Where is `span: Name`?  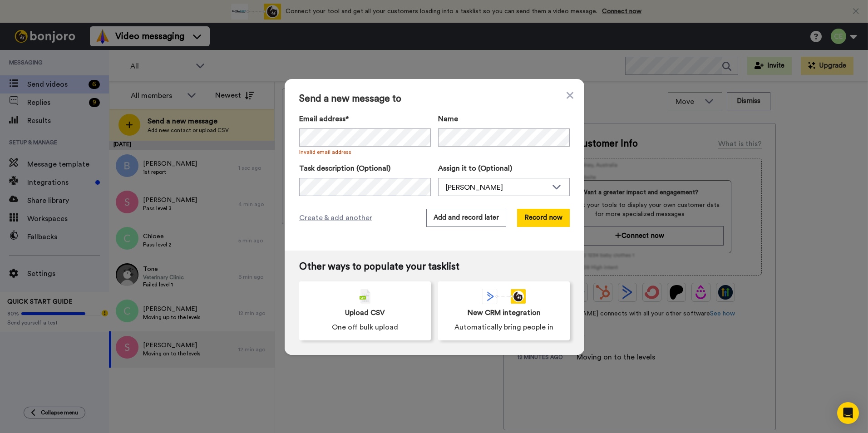 span: Name is located at coordinates (448, 119).